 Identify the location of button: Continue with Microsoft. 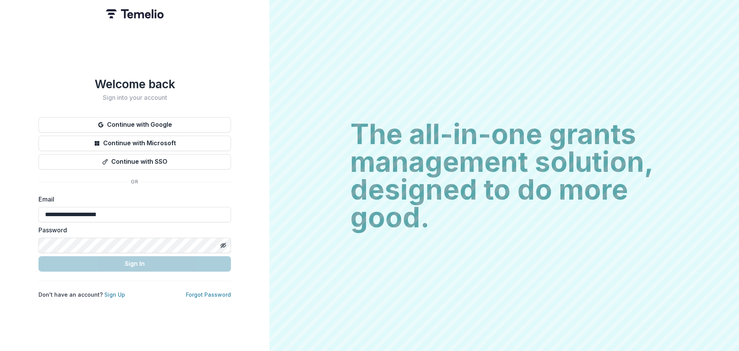
(135, 143).